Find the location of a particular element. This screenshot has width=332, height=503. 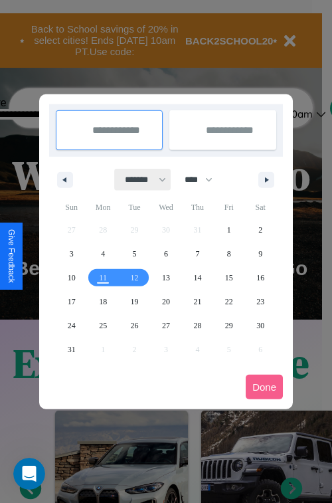

button: 11 is located at coordinates (102, 278).